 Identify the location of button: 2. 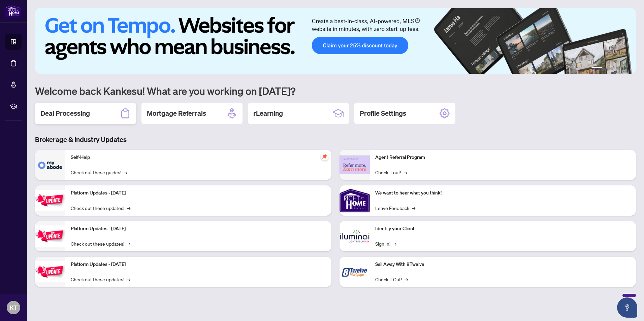
(606, 68).